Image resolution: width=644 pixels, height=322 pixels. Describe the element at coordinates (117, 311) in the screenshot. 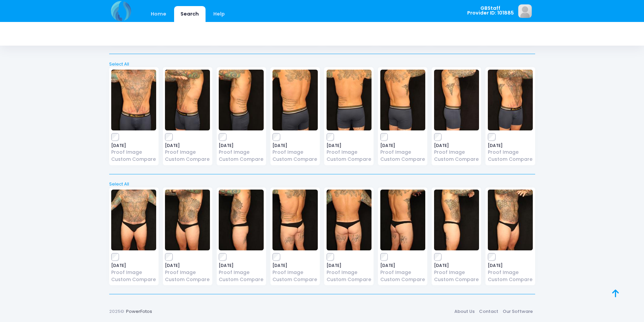

I see `span: 2025©` at that location.